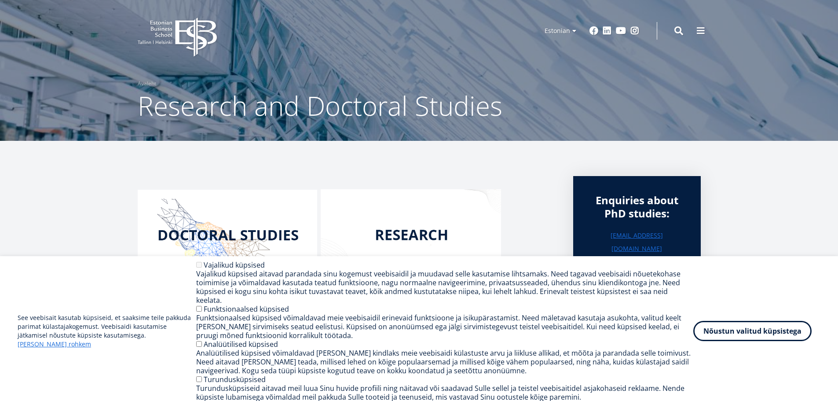 This screenshot has height=401, width=838. What do you see at coordinates (320, 106) in the screenshot?
I see `span: Research and Doctoral Studies` at bounding box center [320, 106].